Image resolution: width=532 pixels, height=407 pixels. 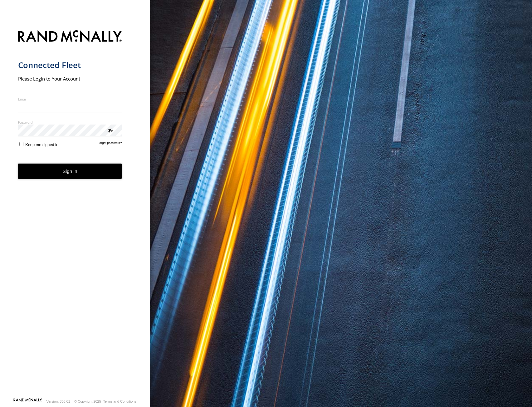 What do you see at coordinates (28, 401) in the screenshot?
I see `a: Visit our Website` at bounding box center [28, 401].